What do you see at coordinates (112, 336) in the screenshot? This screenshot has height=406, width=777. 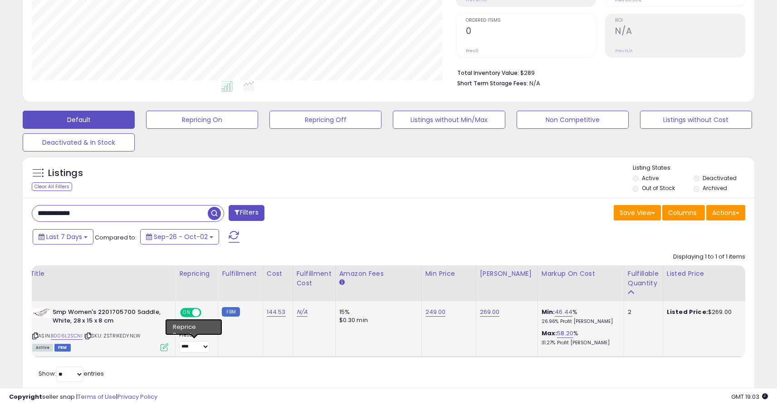 I see `span: | SKU: ZSTRIKEDYNLW` at bounding box center [112, 336].